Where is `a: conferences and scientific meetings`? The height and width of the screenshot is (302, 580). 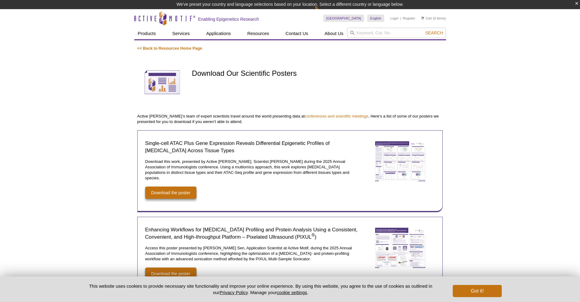
a: conferences and scientific meetings is located at coordinates (337, 116).